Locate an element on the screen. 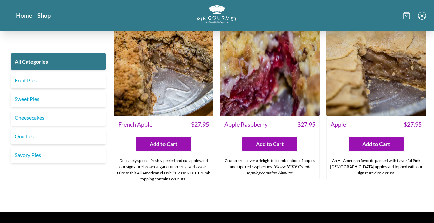 Image resolution: width=434 pixels, height=223 pixels. a: Shop is located at coordinates (44, 15).